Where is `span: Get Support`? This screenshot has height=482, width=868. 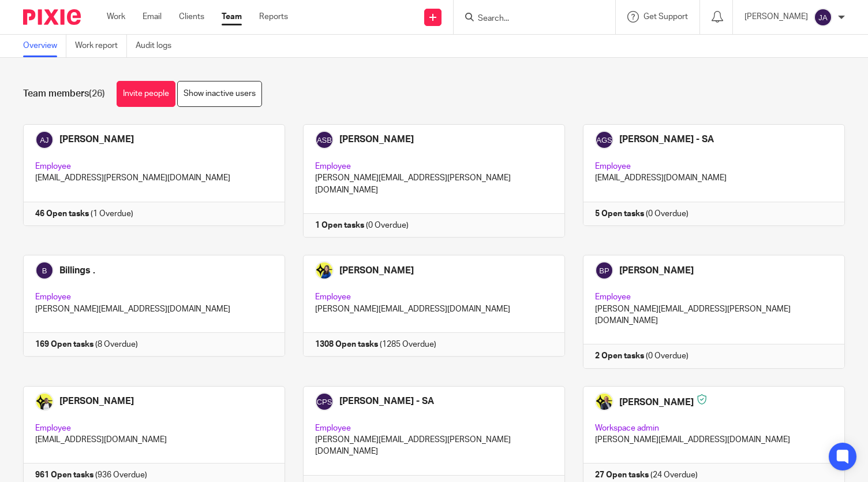 span: Get Support is located at coordinates (665, 17).